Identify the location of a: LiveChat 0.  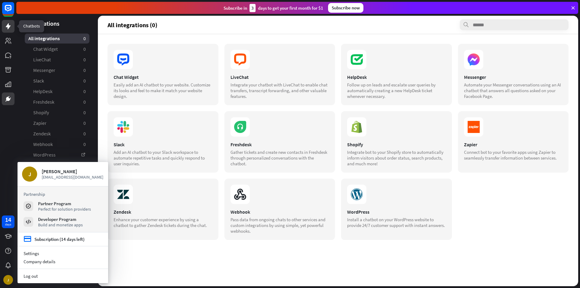
(57, 60).